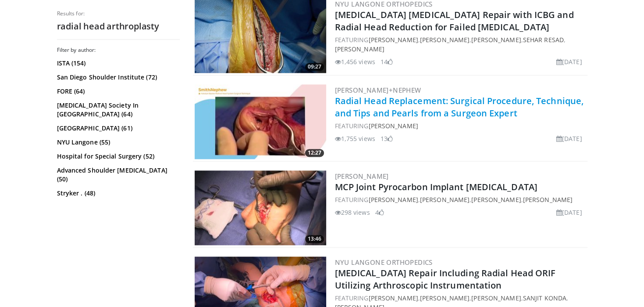 This screenshot has height=307, width=644. I want to click on p: Results for:, so click(119, 13).